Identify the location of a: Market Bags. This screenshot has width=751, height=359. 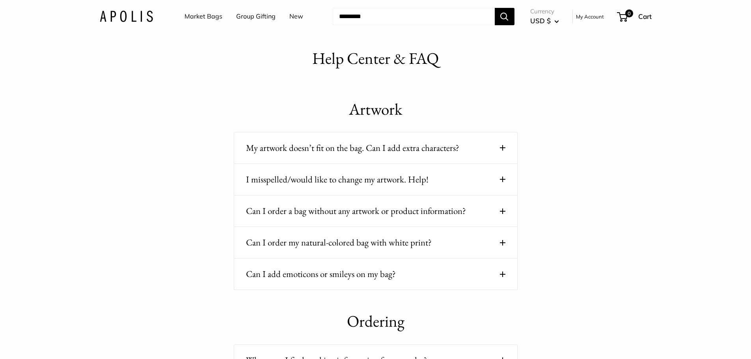
(203, 17).